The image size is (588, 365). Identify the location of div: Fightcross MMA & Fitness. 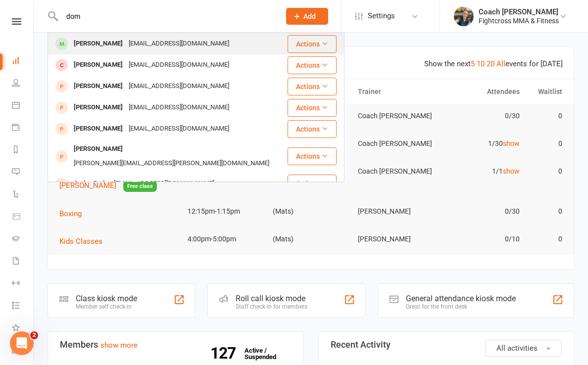
(519, 21).